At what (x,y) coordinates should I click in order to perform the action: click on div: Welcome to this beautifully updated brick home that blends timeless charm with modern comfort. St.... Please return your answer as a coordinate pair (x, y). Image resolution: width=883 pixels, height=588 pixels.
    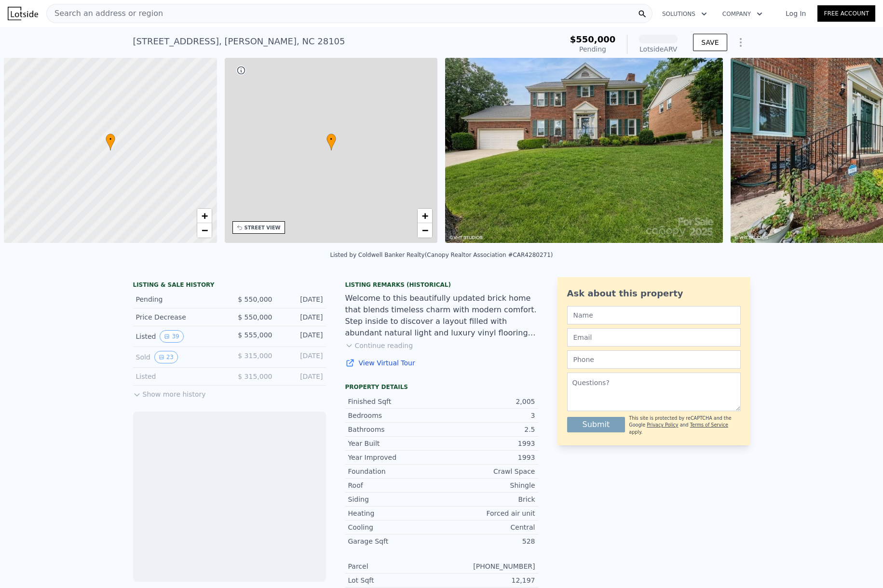
    Looking at the image, I should click on (441, 316).